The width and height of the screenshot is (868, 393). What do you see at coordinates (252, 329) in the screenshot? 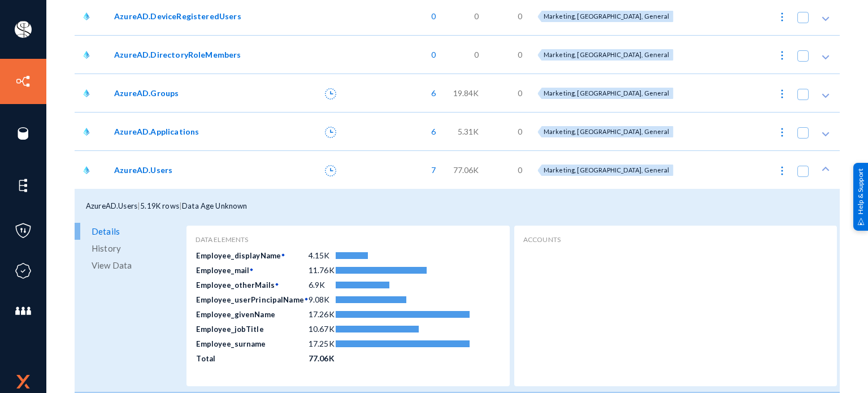
I see `td: Employee_jobTitle` at bounding box center [252, 329].